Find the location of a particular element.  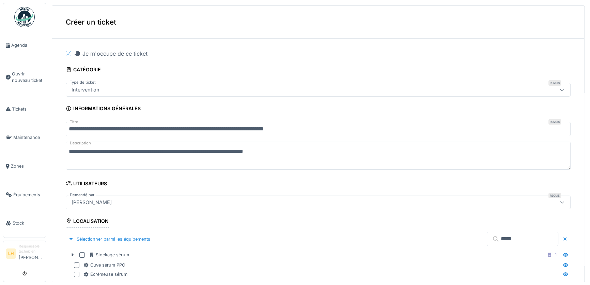

div: Cuve sérum PPC is located at coordinates (104, 265).